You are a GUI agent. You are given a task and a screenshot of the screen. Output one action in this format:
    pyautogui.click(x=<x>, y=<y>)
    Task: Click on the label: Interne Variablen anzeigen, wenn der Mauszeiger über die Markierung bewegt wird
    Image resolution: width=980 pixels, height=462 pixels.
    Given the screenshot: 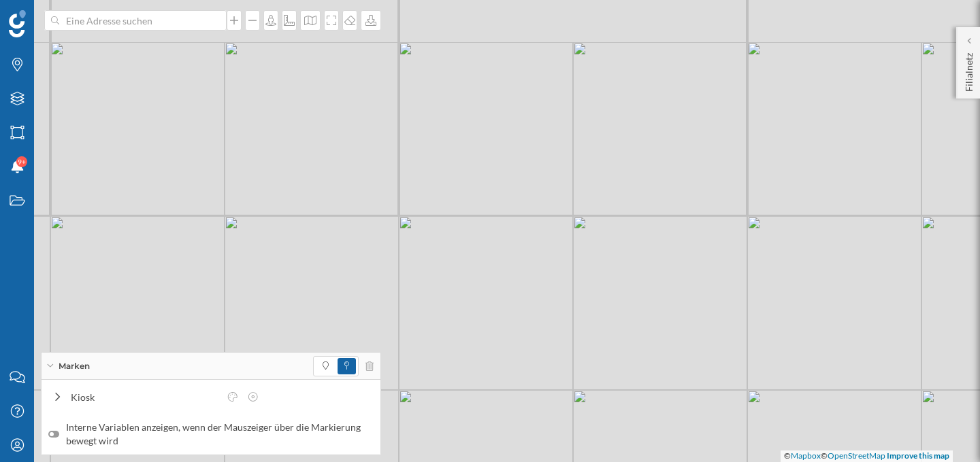 What is the action you would take?
    pyautogui.click(x=211, y=434)
    